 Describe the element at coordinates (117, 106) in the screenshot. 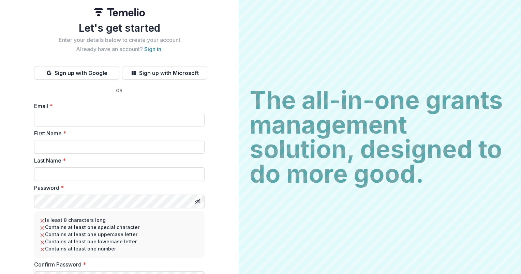

I see `label: Email` at that location.